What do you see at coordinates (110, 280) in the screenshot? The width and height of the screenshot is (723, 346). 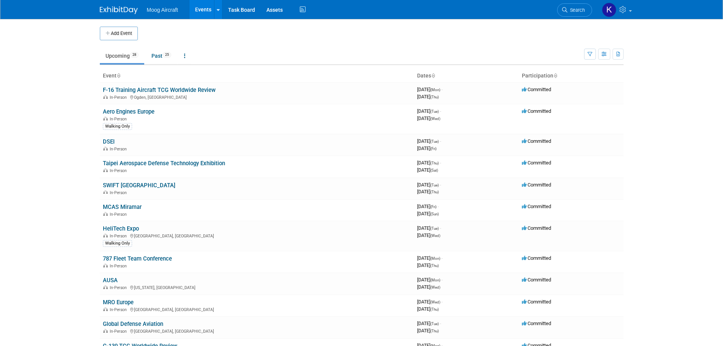 I see `a: AUSA` at bounding box center [110, 280].